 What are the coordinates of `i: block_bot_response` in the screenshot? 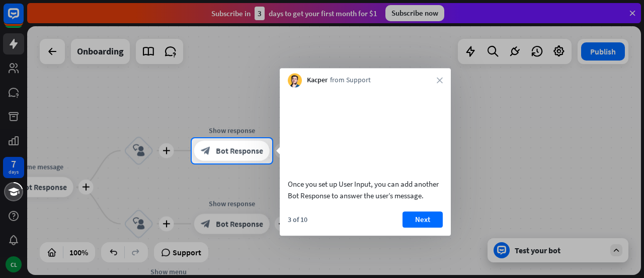 It's located at (206, 151).